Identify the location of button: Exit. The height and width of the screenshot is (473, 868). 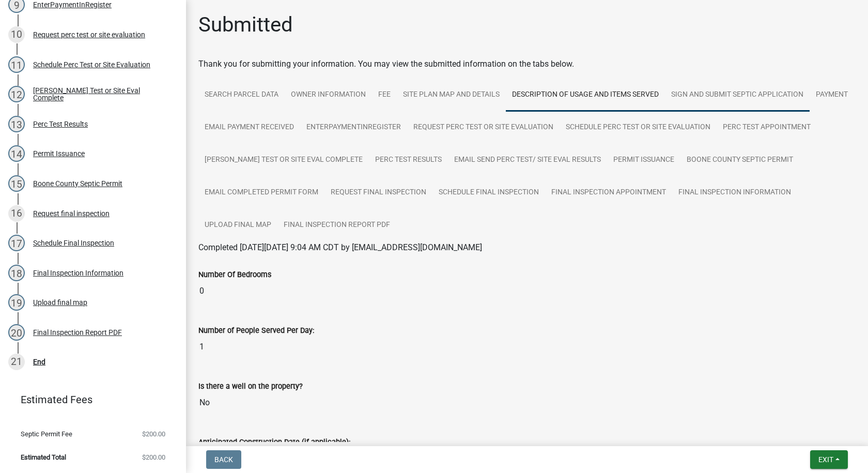
(828, 460).